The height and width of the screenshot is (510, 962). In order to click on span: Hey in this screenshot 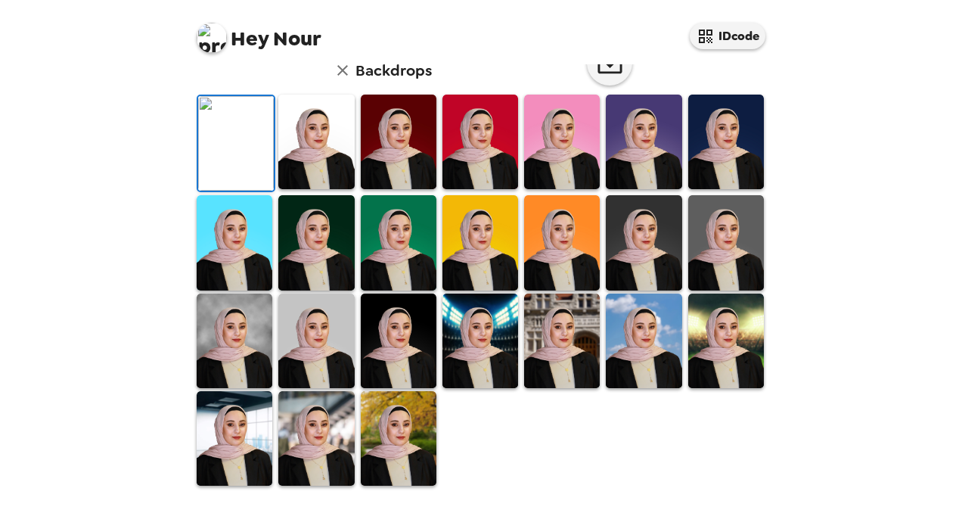, I will do `click(249, 39)`.